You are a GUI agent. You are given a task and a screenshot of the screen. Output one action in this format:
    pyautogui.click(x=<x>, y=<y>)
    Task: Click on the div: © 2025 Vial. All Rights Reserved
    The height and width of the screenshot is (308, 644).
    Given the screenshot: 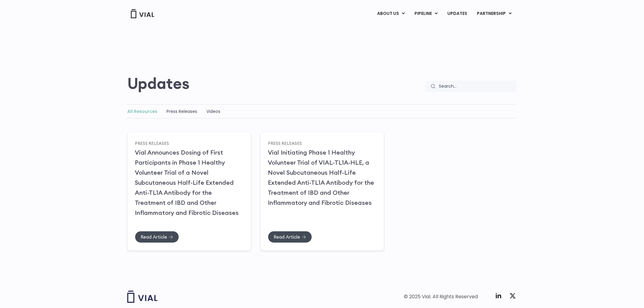 What is the action you would take?
    pyautogui.click(x=441, y=297)
    